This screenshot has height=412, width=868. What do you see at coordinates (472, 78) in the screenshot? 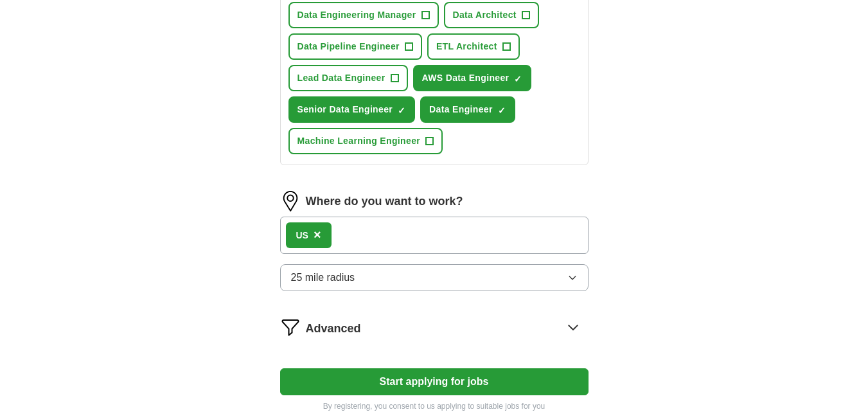
I see `button: AWS Data Engineer✓` at bounding box center [472, 78].